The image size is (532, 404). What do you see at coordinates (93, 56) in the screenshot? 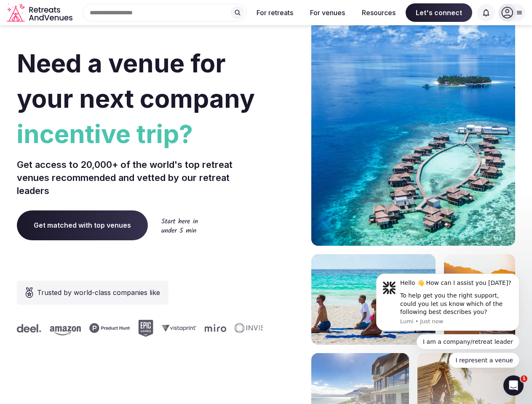
I see `p: Message from Lumi, sent Just now` at bounding box center [93, 56].